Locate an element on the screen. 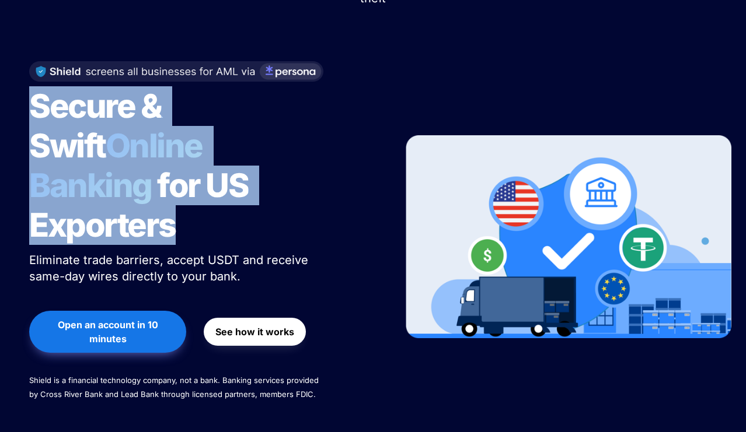 Image resolution: width=746 pixels, height=432 pixels. a: See how it works is located at coordinates (254, 332).